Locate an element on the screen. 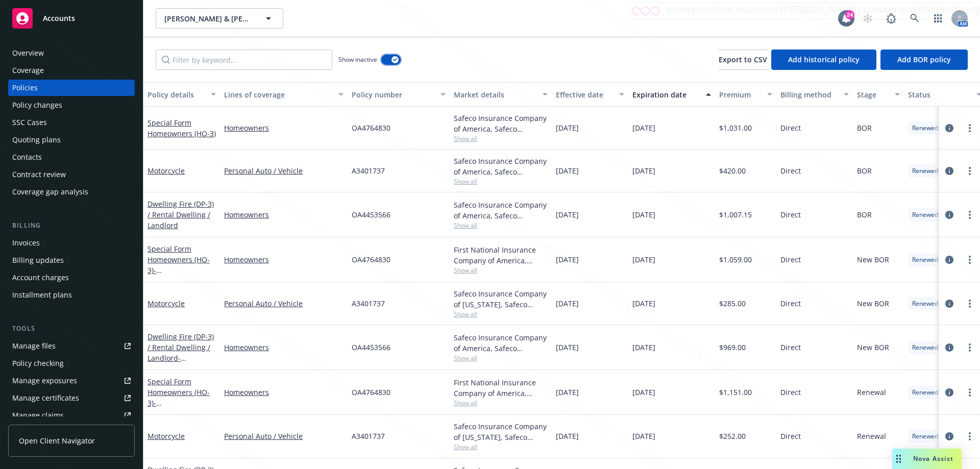  div: Billing method is located at coordinates (809, 94).